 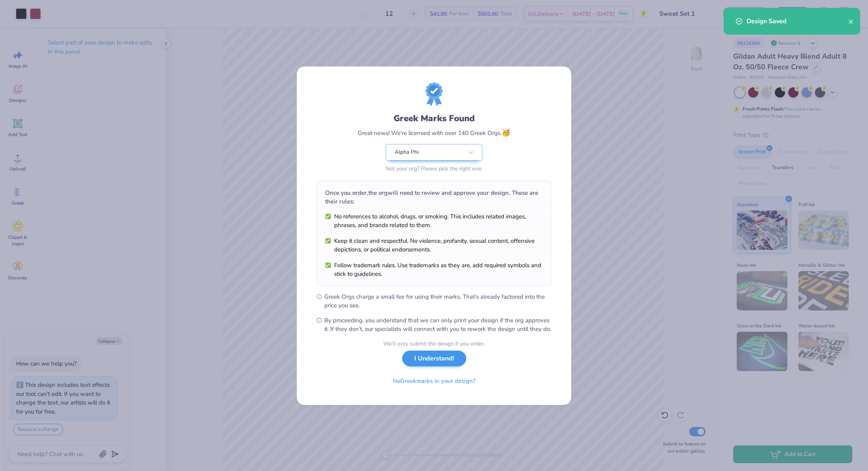 What do you see at coordinates (434, 197) in the screenshot?
I see `div: Once you order, the org will need to review and approve your design. These are their rules:` at bounding box center [434, 197].